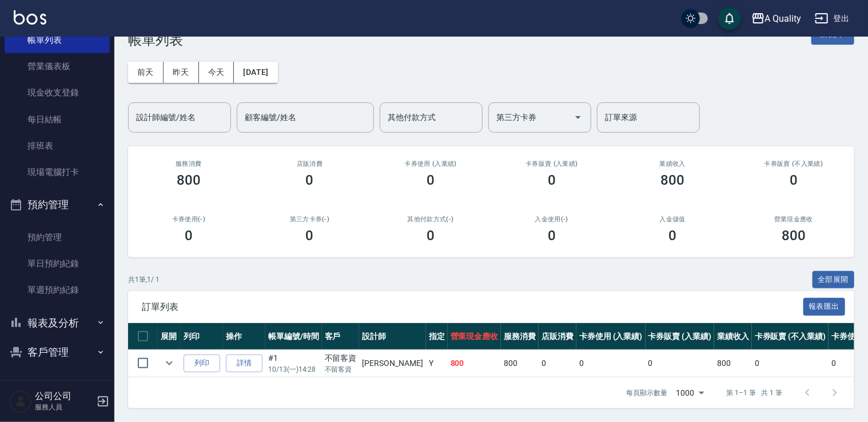 Image resolution: width=868 pixels, height=422 pixels. What do you see at coordinates (754, 393) in the screenshot?
I see `p: 第 1–1 筆 共 1 筆` at bounding box center [754, 393].